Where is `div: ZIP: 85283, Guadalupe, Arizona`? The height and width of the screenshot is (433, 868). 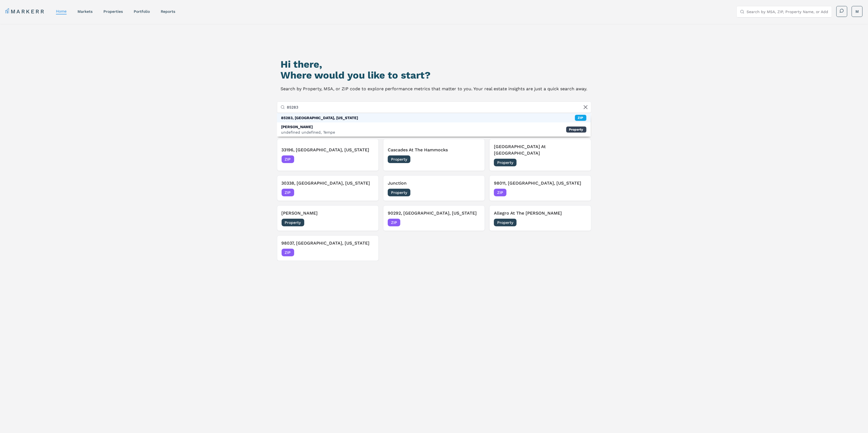 div: ZIP: 85283, Guadalupe, Arizona is located at coordinates (434, 118).